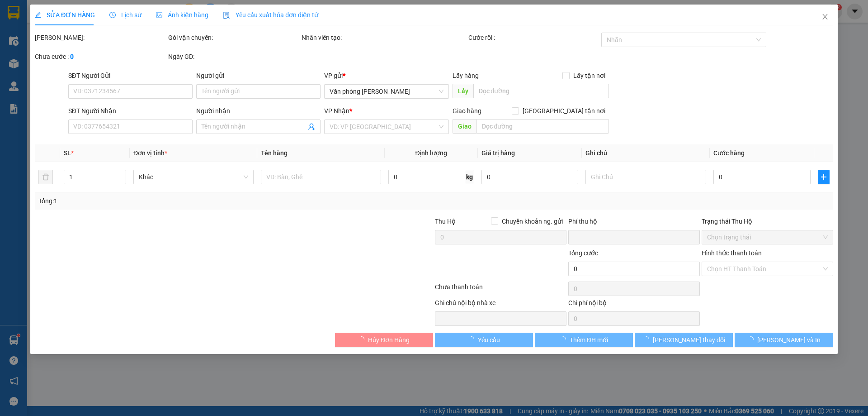  I want to click on div: Người nhận, so click(259, 111).